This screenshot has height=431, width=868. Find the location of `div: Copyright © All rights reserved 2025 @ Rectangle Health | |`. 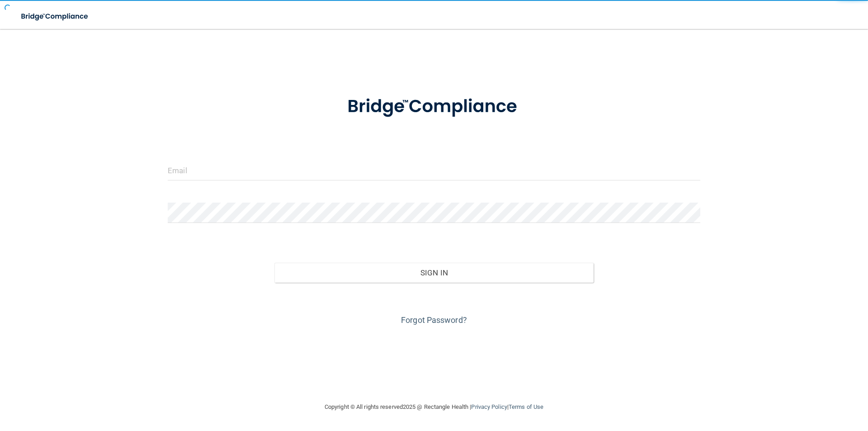

div: Copyright © All rights reserved 2025 @ Rectangle Health | | is located at coordinates (434, 407).